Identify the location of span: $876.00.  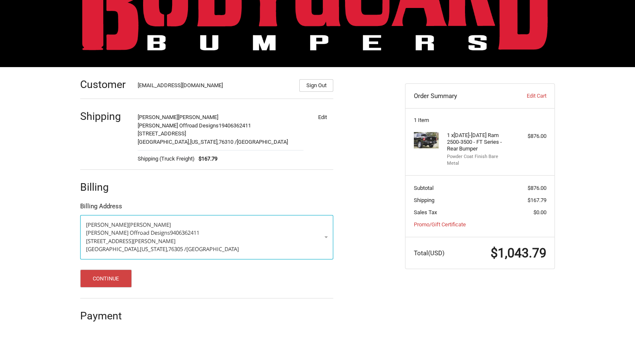
(537, 188).